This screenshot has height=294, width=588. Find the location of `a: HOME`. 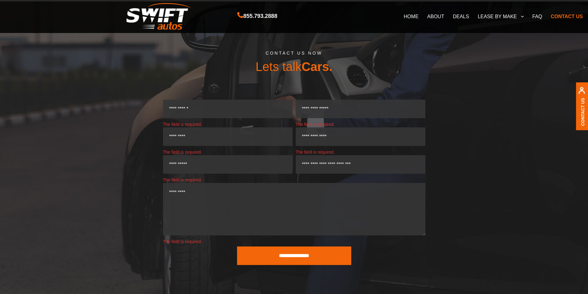

a: HOME is located at coordinates (411, 16).